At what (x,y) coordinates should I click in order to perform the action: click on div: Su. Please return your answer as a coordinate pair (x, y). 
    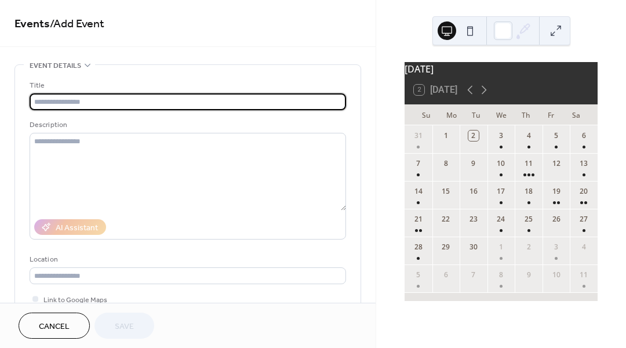
    Looking at the image, I should click on (426, 115).